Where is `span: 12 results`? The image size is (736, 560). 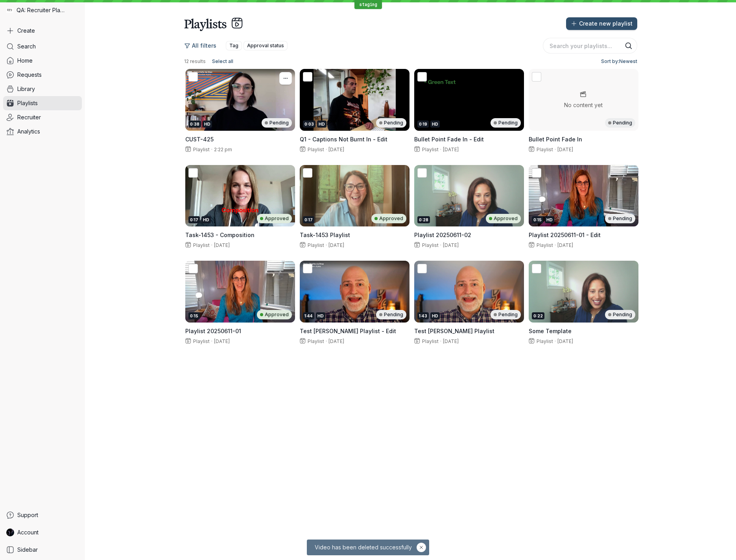
span: 12 results is located at coordinates (194, 61).